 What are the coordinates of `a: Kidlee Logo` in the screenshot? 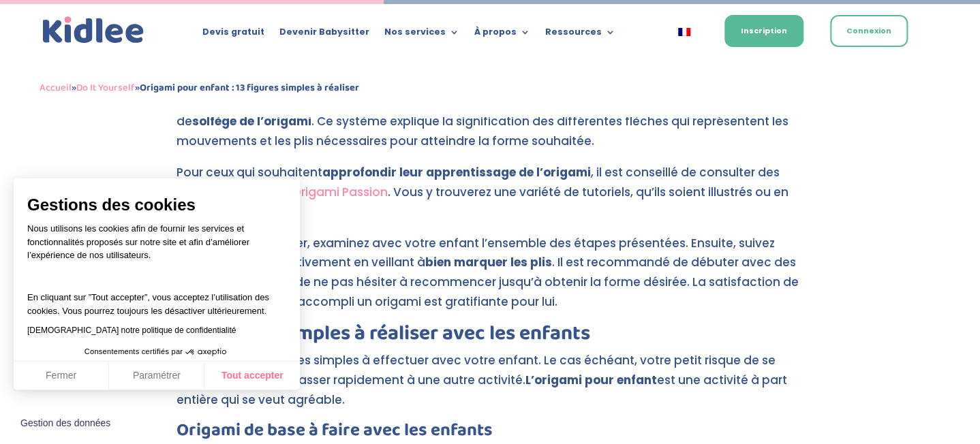 It's located at (94, 30).